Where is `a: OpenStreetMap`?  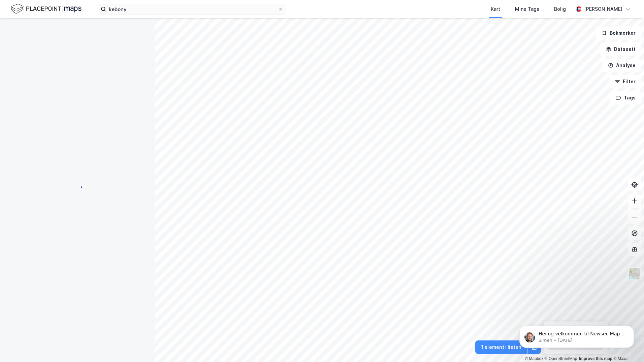 a: OpenStreetMap is located at coordinates (561, 358).